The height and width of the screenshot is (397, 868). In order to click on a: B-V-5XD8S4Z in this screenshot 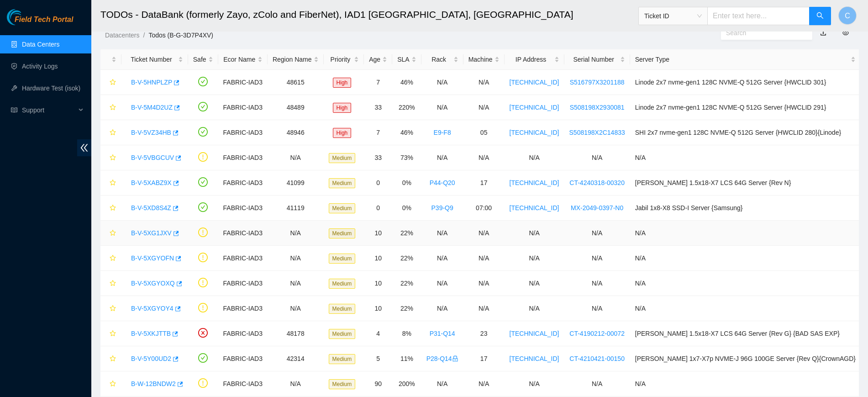, I will do `click(152, 208)`.